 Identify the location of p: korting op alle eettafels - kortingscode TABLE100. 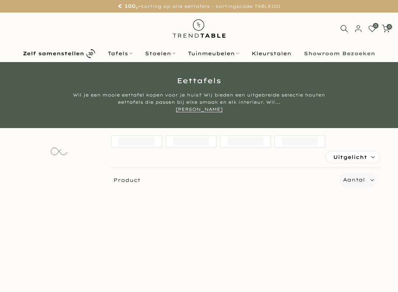
(199, 6).